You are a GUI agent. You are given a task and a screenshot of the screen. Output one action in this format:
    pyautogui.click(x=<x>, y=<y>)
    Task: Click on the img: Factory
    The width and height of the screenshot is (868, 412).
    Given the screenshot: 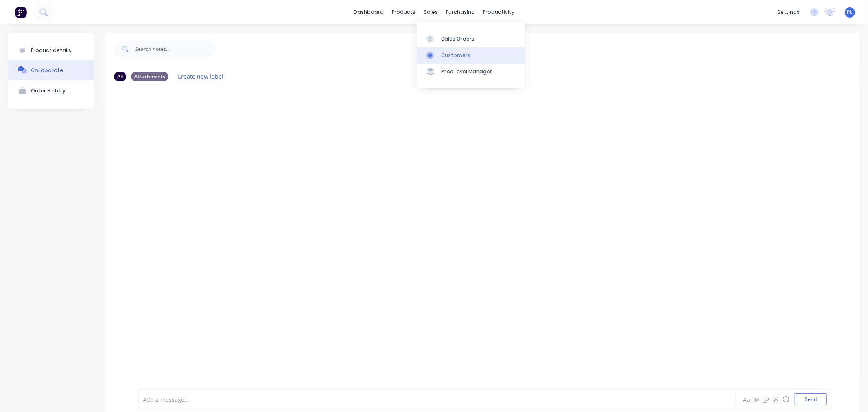 What is the action you would take?
    pyautogui.click(x=21, y=12)
    